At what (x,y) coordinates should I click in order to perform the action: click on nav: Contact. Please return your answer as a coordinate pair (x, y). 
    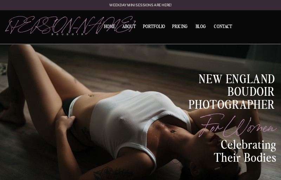
    Looking at the image, I should click on (223, 27).